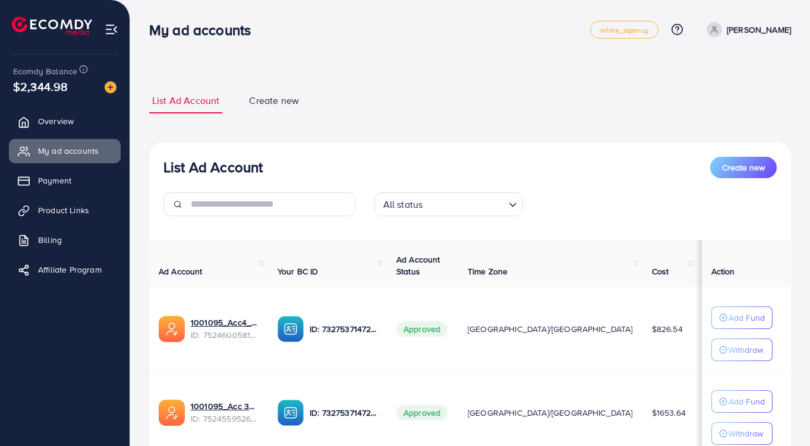  What do you see at coordinates (225, 406) in the screenshot?
I see `a: 1001095_Acc 3_1751948238983` at bounding box center [225, 406].